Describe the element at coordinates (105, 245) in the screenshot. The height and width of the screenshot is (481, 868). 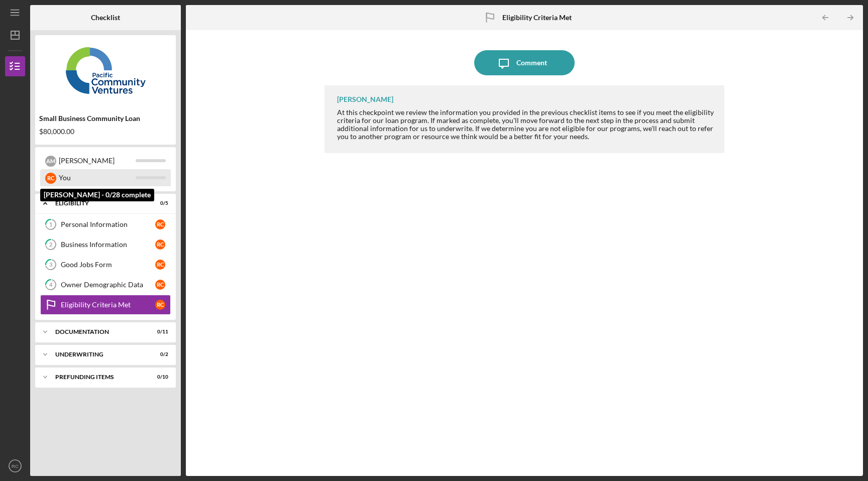
I see `a: 2Business InformationRC` at that location.